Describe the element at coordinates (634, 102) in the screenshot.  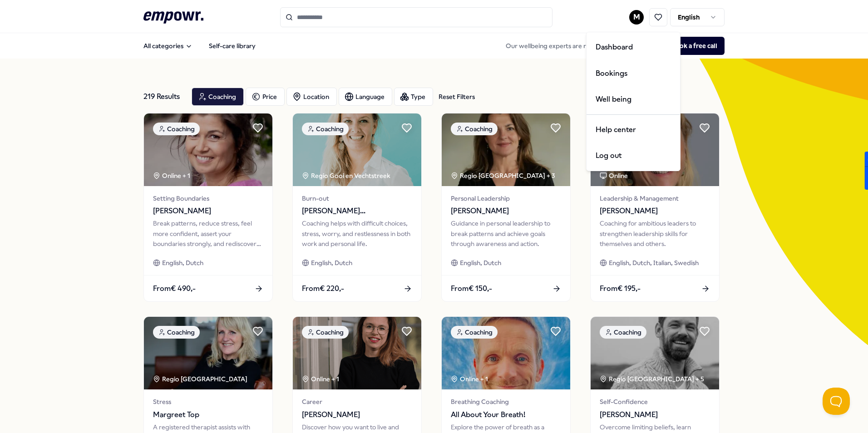
I see `div: M` at that location.